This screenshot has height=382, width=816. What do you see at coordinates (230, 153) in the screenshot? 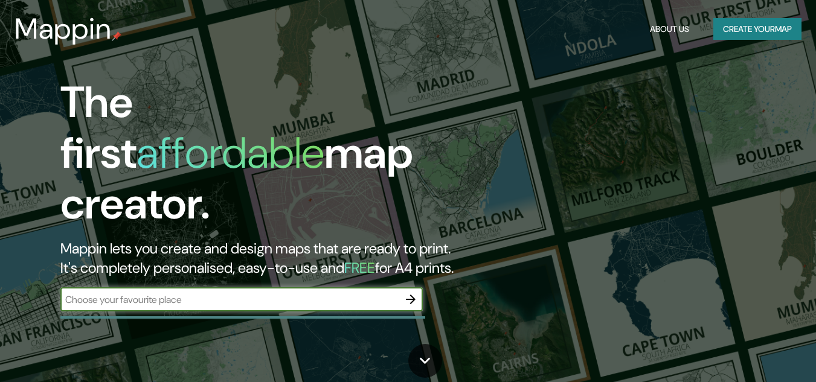
I see `h1: affordable` at bounding box center [230, 153].